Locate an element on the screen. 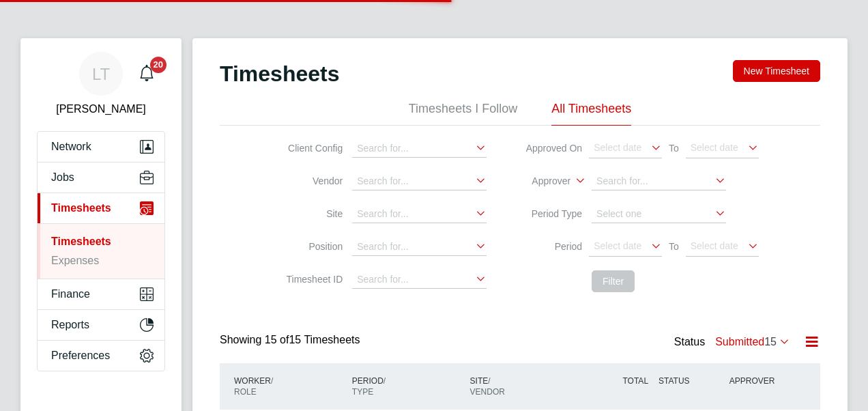 The image size is (868, 411). button: Jobs is located at coordinates (101, 177).